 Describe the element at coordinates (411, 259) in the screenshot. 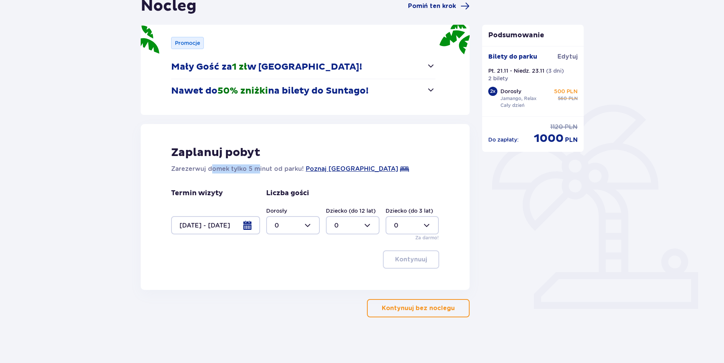

I see `p: Kontynuuj` at that location.